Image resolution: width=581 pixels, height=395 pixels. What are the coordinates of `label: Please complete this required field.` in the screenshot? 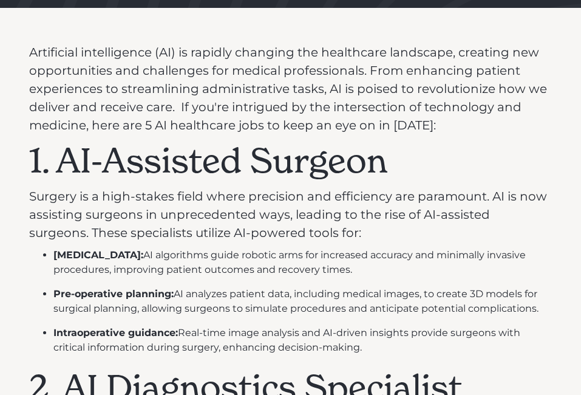 It's located at (246, 44).